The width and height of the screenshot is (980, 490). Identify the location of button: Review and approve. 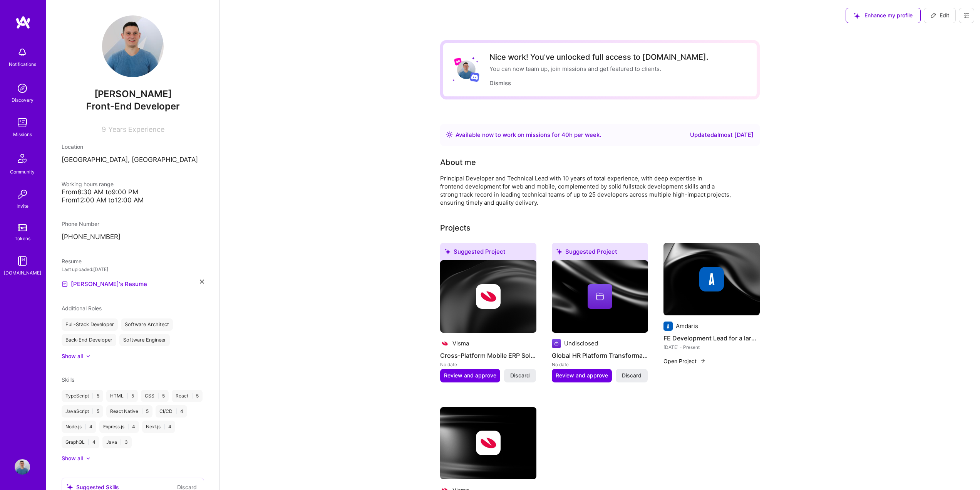
(582, 376).